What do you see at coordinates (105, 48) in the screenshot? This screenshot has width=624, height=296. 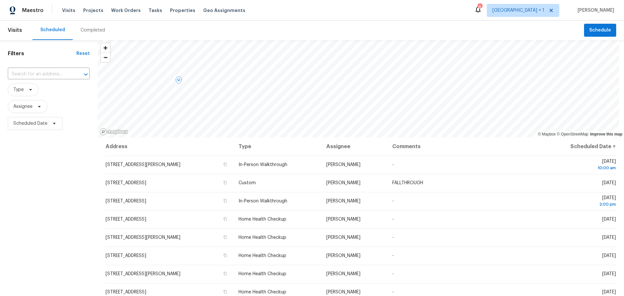 I see `button: Zoom in` at bounding box center [105, 48].